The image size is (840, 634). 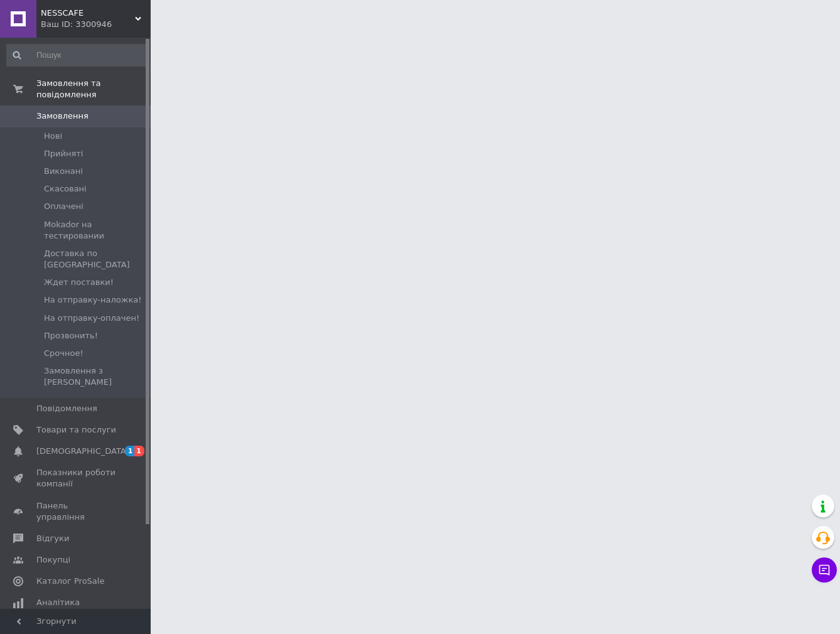 What do you see at coordinates (64, 206) in the screenshot?
I see `span: Оплачені` at bounding box center [64, 206].